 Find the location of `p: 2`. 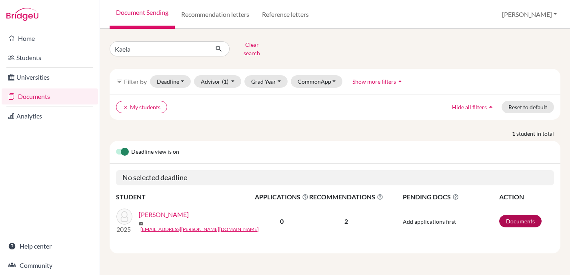

p: 2 is located at coordinates (346, 221).